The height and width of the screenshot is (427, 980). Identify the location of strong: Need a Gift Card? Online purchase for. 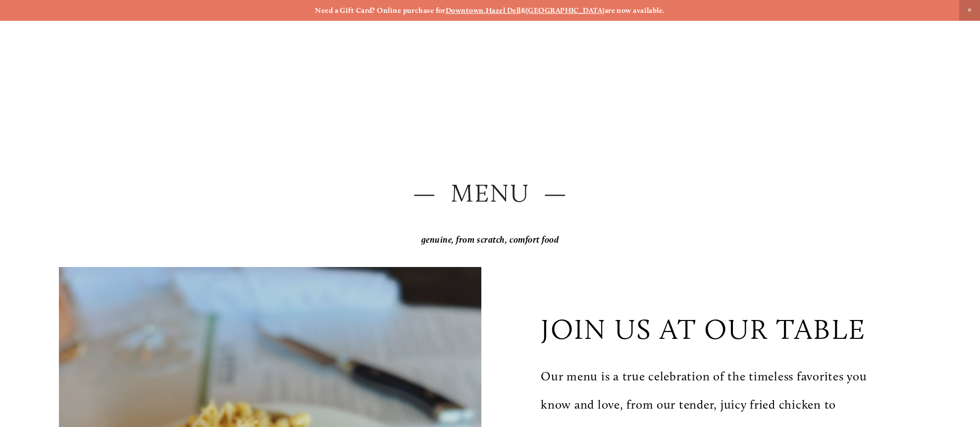
(380, 10).